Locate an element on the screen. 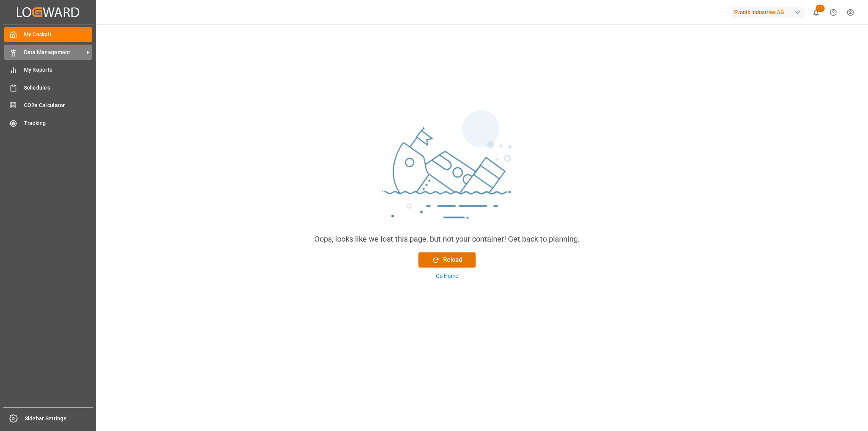 Image resolution: width=868 pixels, height=431 pixels. span: My Cockpit is located at coordinates (58, 34).